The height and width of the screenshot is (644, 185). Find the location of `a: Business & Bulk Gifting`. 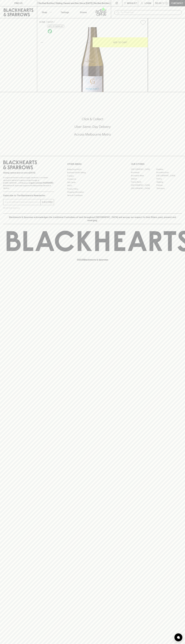

a: Business & Bulk Gifting is located at coordinates (93, 173).